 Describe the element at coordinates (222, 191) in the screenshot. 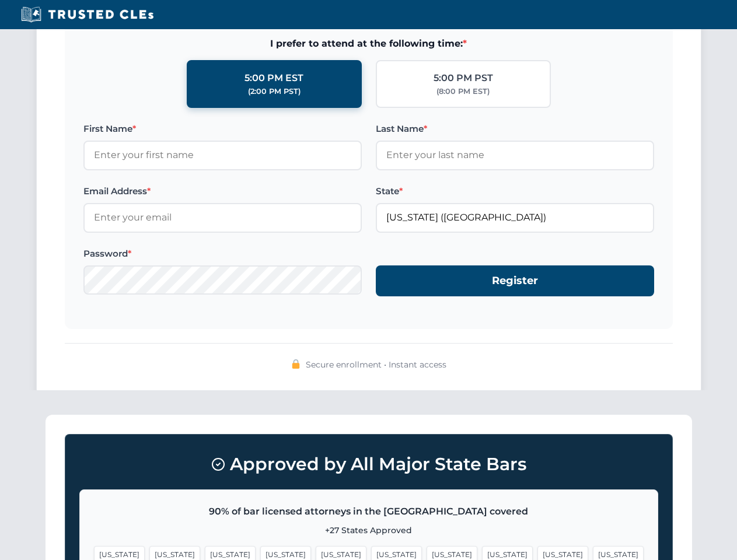

I see `label: Email Address` at that location.